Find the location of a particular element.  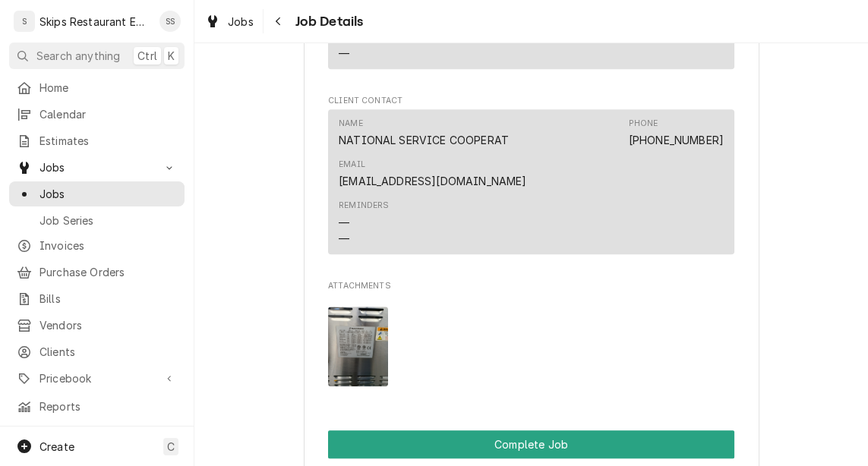

div: NATIONAL SERVICE COOPERAT is located at coordinates (424, 140).